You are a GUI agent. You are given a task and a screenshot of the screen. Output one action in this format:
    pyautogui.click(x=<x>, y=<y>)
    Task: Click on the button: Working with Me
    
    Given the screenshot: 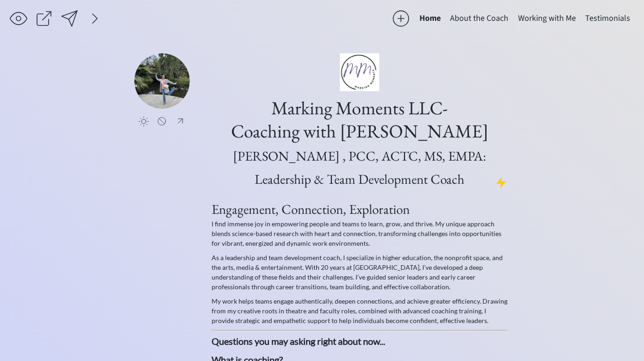 What is the action you would take?
    pyautogui.click(x=547, y=18)
    